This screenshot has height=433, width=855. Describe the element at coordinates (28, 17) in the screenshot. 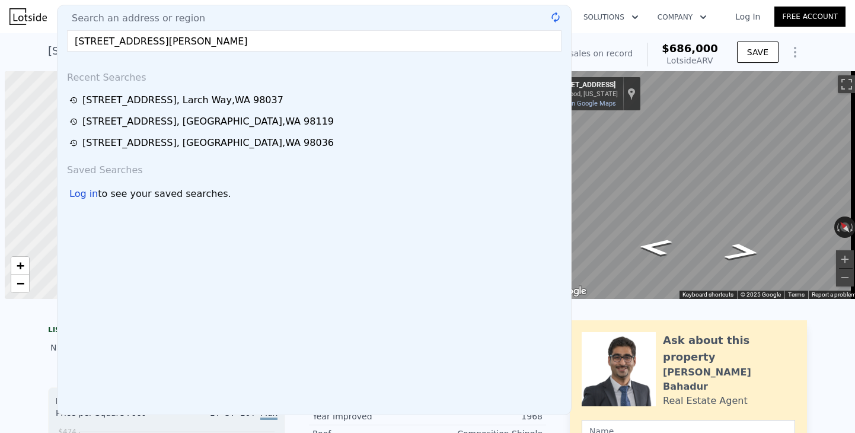

I see `img: Lotside` at that location.